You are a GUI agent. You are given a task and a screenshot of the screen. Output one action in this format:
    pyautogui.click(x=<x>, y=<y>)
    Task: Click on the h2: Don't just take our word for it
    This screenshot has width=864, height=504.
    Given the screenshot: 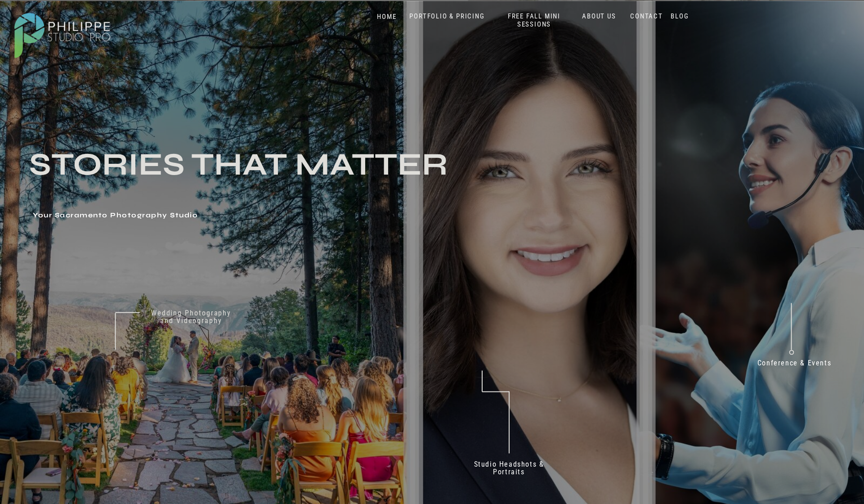 What is the action you would take?
    pyautogui.click(x=575, y=301)
    